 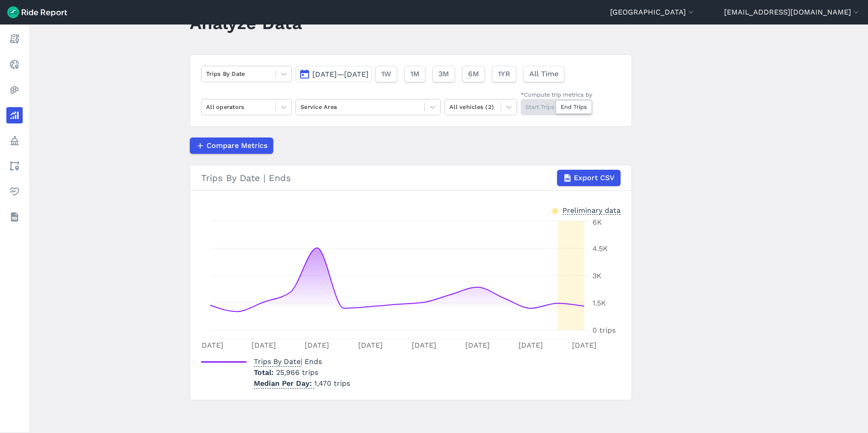 What do you see at coordinates (504, 74) in the screenshot?
I see `button: 1YR` at bounding box center [504, 74].